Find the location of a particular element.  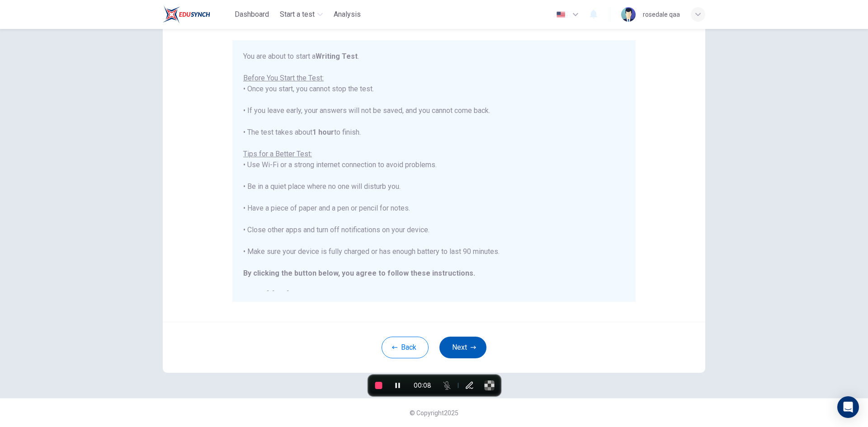

a: Rosedale logo is located at coordinates (197, 14).